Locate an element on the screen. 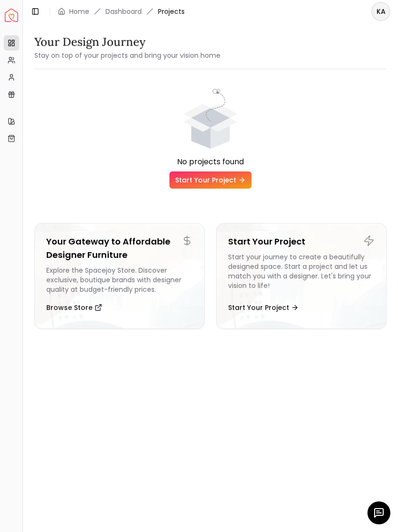 The width and height of the screenshot is (398, 532). a: Dashboard is located at coordinates (123, 12).